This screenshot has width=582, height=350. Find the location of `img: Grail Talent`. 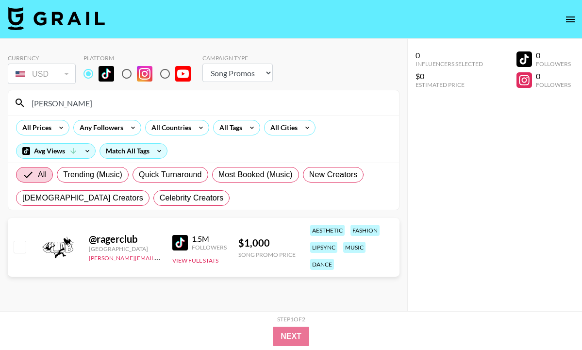

img: Grail Talent is located at coordinates (56, 18).